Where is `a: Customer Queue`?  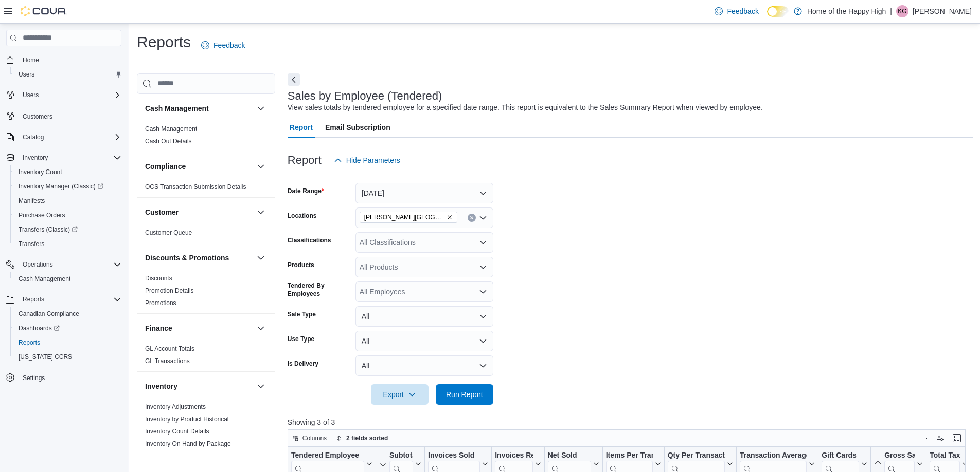 a: Customer Queue is located at coordinates (168, 232).